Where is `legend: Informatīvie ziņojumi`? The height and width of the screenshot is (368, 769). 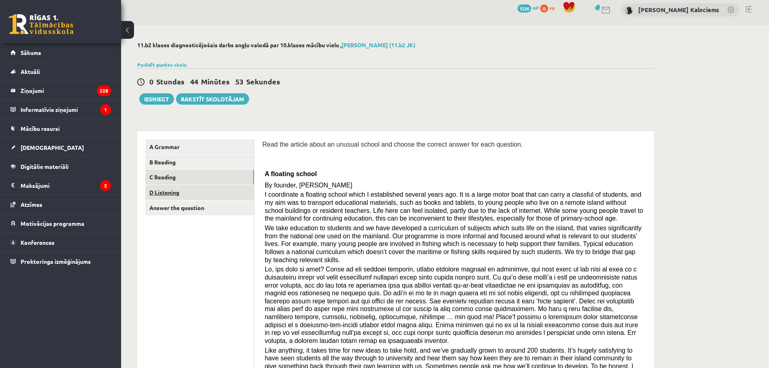 legend: Informatīvie ziņojumi is located at coordinates (66, 109).